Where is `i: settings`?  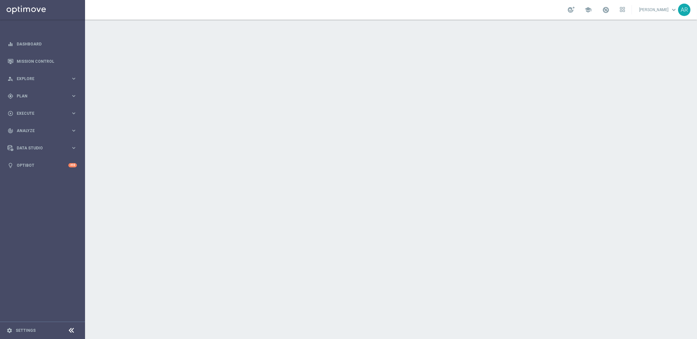 i: settings is located at coordinates (9, 331).